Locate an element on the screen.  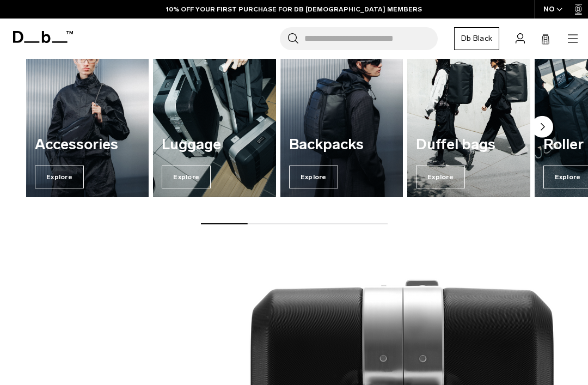
div: 2 / 7 is located at coordinates (214, 114).